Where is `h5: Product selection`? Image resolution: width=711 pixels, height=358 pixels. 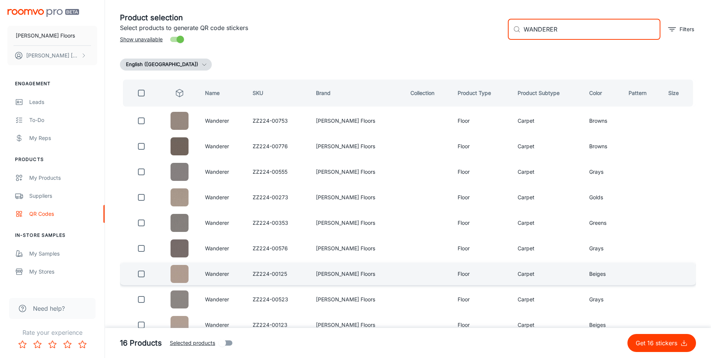
h5: Product selection is located at coordinates (311, 18).